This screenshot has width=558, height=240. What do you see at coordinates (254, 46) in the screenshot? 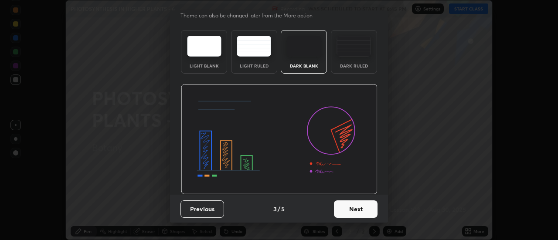
I see `img: lightRuledTheme.5fabf969.svg` at bounding box center [254, 46].